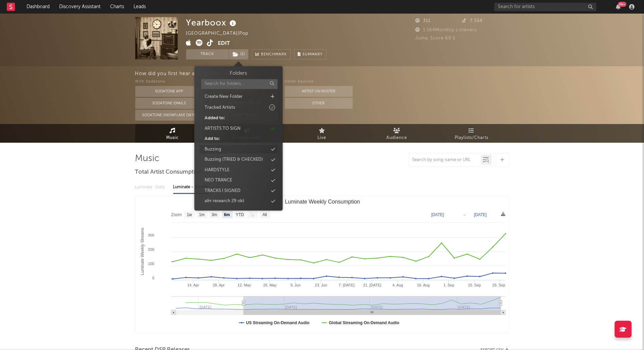 The image size is (644, 350). I want to click on span: Benchmark, so click(274, 55).